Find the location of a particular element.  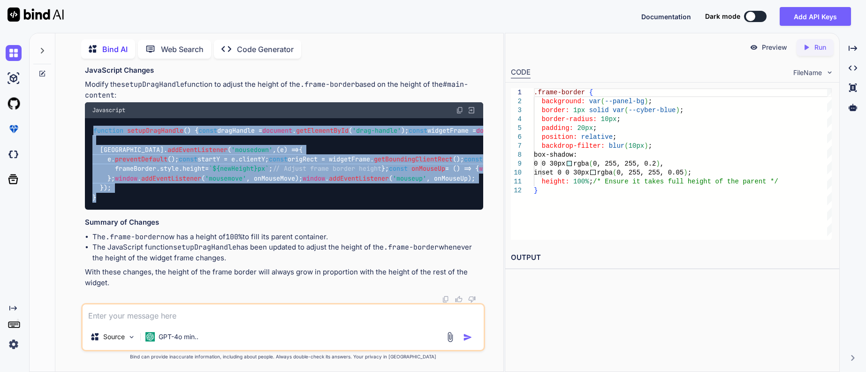

code: #main-content is located at coordinates (276, 90).